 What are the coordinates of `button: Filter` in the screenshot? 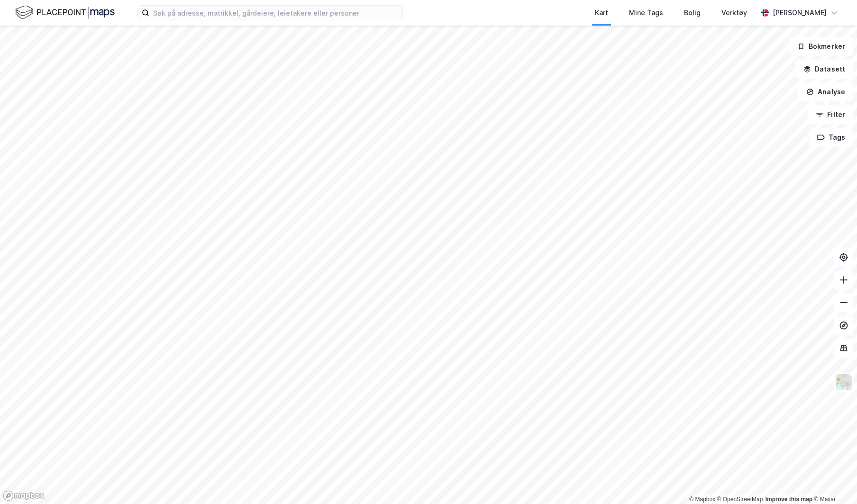 It's located at (830, 115).